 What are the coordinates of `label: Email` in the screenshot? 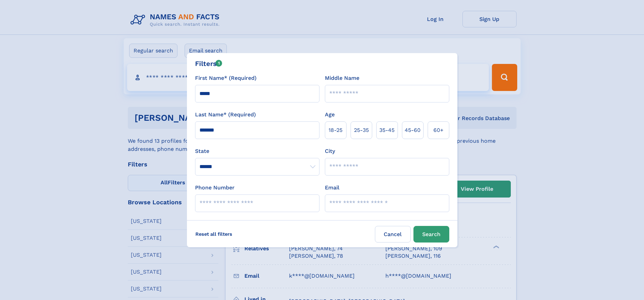 It's located at (332, 187).